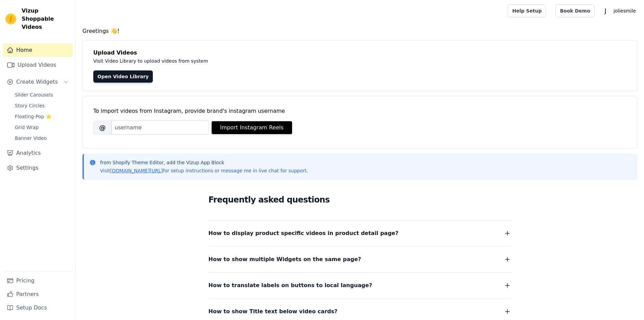 The image size is (644, 320). What do you see at coordinates (285, 259) in the screenshot?
I see `span: How to show multiple Widgets on the same page?` at bounding box center [285, 259].